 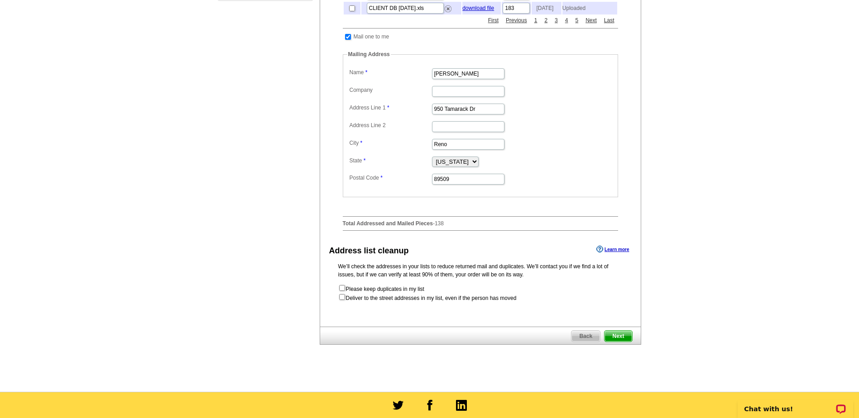 What do you see at coordinates (618, 336) in the screenshot?
I see `span: Next` at bounding box center [618, 336].